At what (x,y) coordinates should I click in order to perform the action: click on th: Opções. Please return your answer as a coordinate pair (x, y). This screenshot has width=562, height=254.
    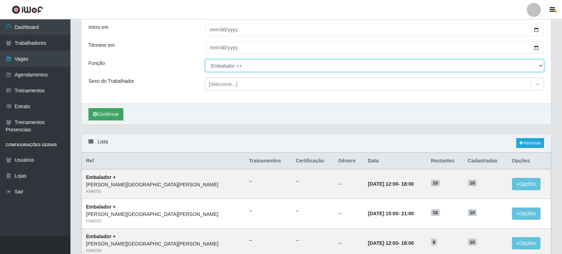
    Looking at the image, I should click on (529, 161).